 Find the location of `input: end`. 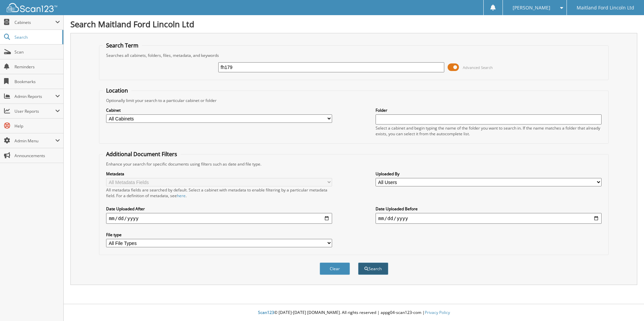

input: end is located at coordinates (488, 219).